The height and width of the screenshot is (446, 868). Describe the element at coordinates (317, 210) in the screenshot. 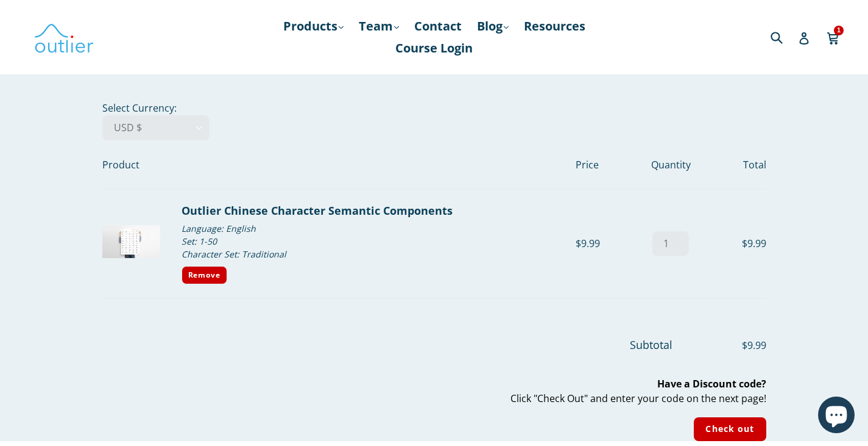

I see `a: Outlier Chinese Character Semantic Components` at that location.